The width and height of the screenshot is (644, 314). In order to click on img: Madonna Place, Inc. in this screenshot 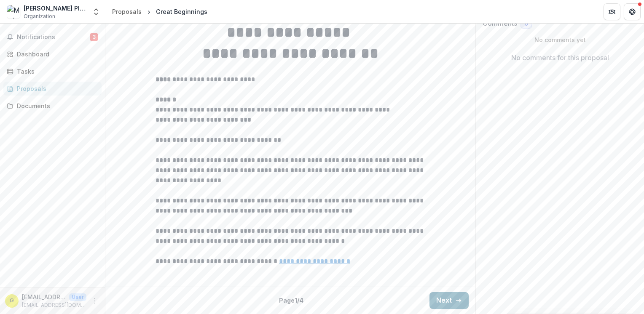, I will do `click(13, 12)`.